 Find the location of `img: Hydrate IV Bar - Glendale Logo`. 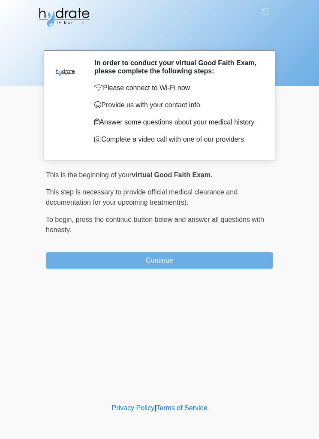

img: Hydrate IV Bar - Glendale Logo is located at coordinates (64, 17).